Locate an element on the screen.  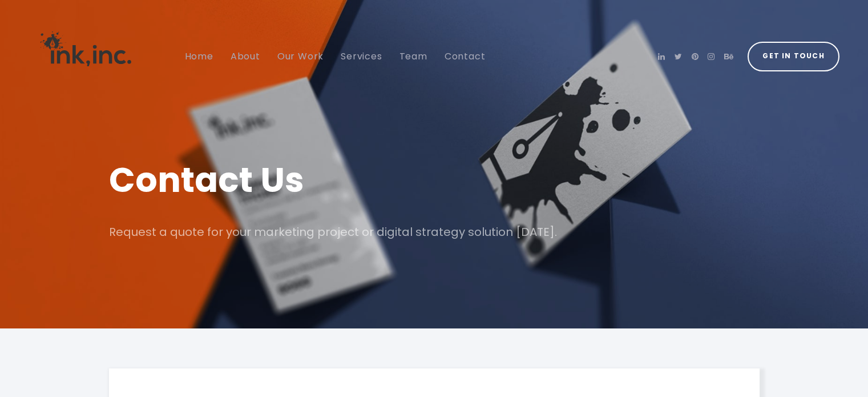
a: Get in Touch is located at coordinates (794, 57).